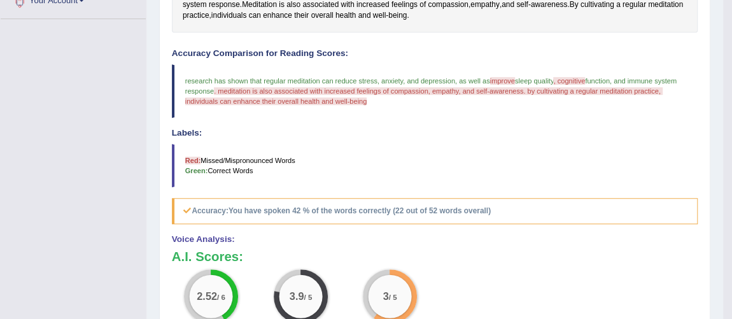 Image resolution: width=732 pixels, height=319 pixels. What do you see at coordinates (360, 211) in the screenshot?
I see `b: You have spoken 42 % of the words correctly (22 out of 52 words overall)` at bounding box center [360, 211].